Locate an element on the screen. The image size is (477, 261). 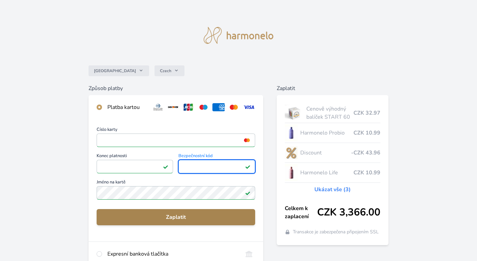
span: Transakce je zabezpečena připojením SSL is located at coordinates (336, 232).